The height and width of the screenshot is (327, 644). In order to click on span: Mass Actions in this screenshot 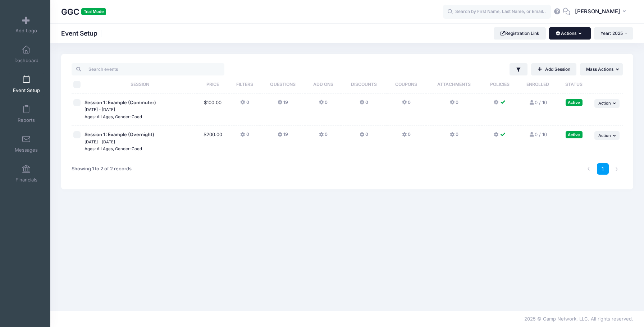, I will do `click(600, 69)`.